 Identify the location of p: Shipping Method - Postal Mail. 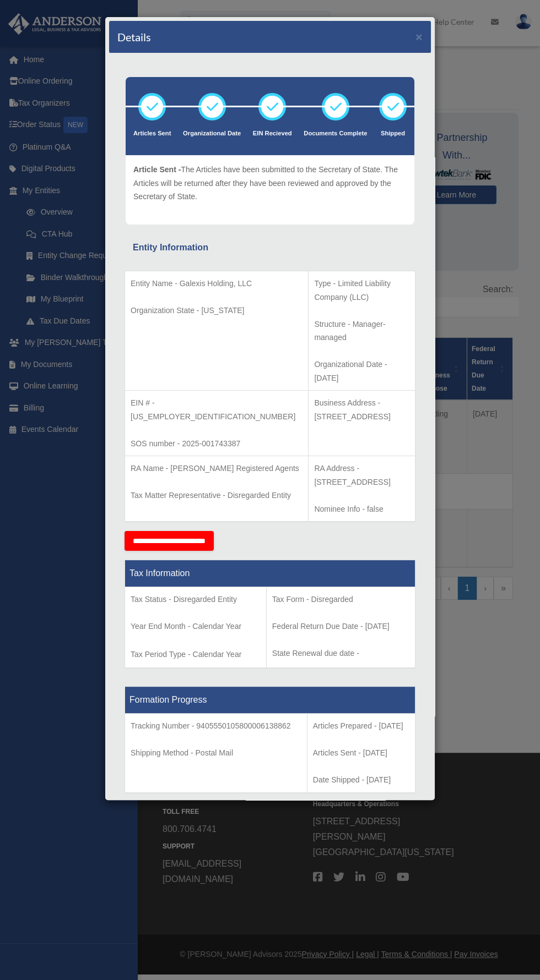
(216, 753).